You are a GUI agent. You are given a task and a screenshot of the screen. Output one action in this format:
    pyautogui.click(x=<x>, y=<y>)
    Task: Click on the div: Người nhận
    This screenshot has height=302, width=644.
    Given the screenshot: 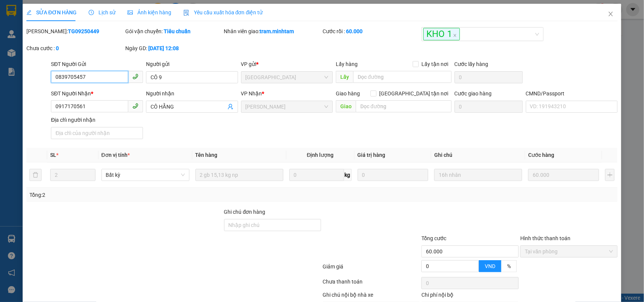 What is the action you would take?
    pyautogui.click(x=192, y=93)
    